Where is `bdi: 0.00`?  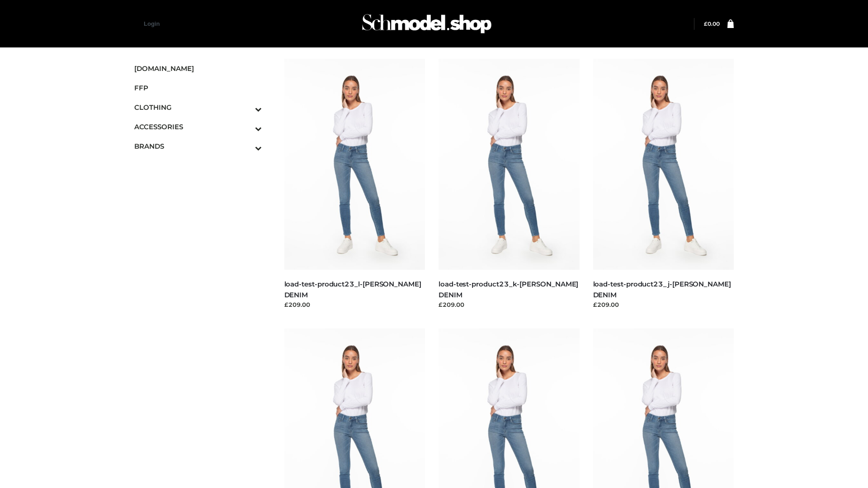 bdi: 0.00 is located at coordinates (712, 23).